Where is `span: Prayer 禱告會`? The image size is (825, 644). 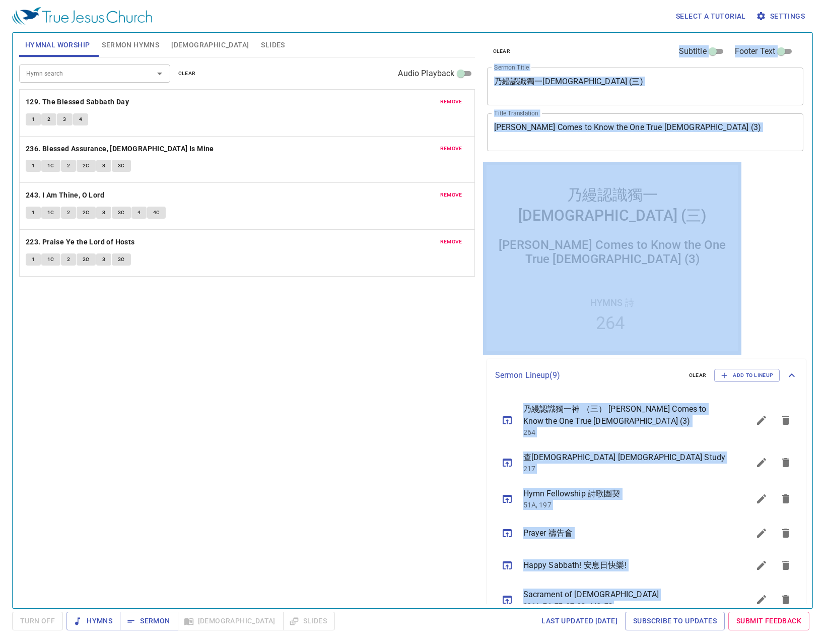
span: Prayer 禱告會 is located at coordinates (624, 533).